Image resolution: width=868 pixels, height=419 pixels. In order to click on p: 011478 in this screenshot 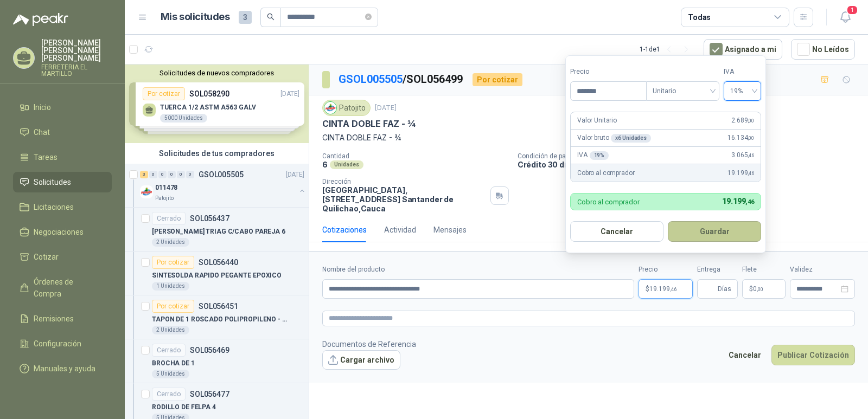, I will do `click(166, 187)`.